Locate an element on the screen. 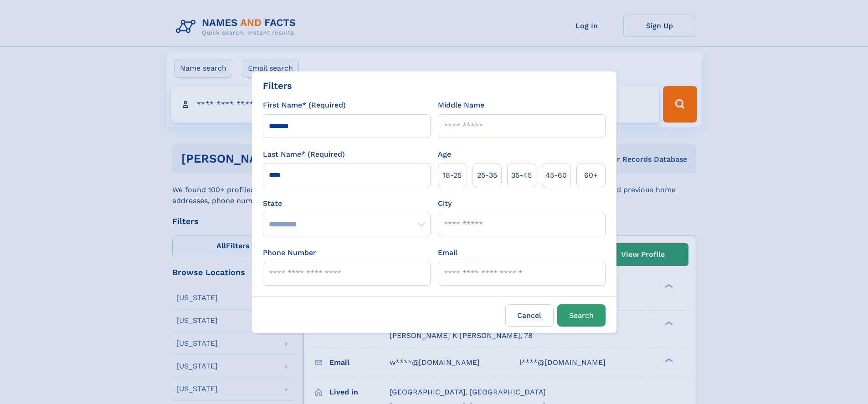 This screenshot has height=404, width=868. label: Cancel is located at coordinates (530, 315).